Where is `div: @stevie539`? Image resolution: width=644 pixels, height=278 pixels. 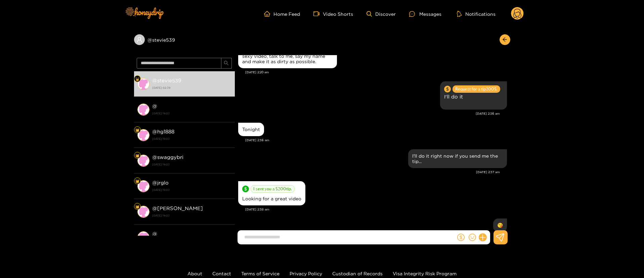
div: @stevie539 is located at coordinates (185, 40).